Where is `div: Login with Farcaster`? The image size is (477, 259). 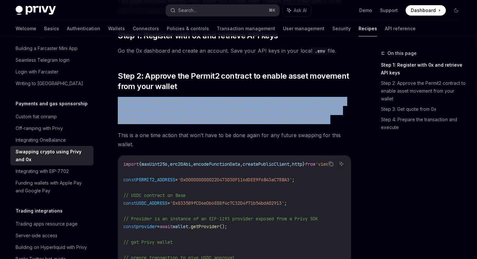 div: Login with Farcaster is located at coordinates (37, 72).